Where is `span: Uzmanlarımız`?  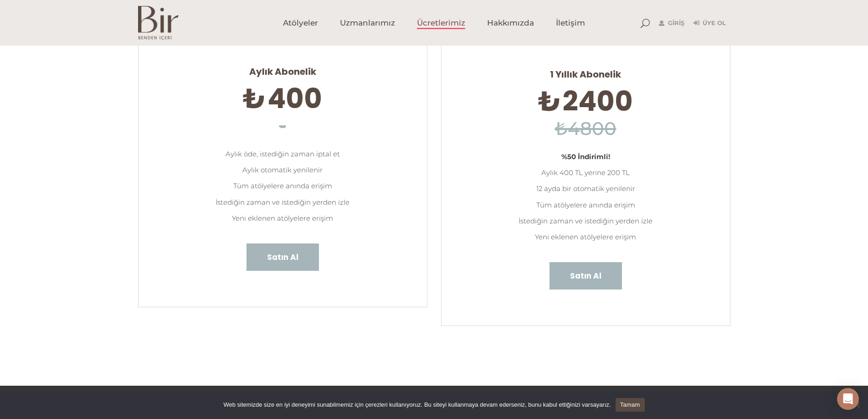 span: Uzmanlarımız is located at coordinates (367, 23).